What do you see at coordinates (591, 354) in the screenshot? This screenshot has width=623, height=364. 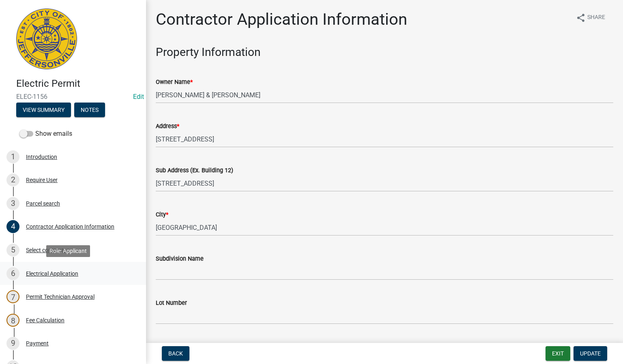 I see `button: Update` at bounding box center [591, 354].